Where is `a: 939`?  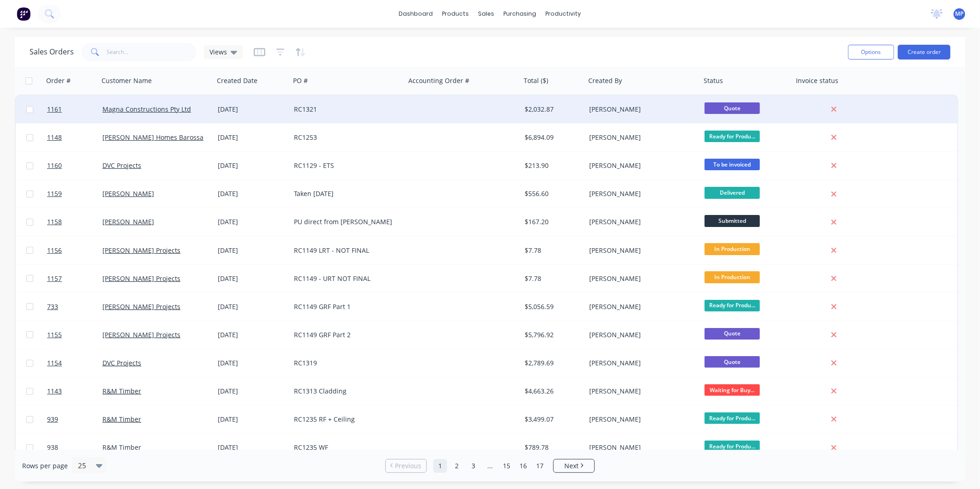
a: 939 is located at coordinates (75, 419).